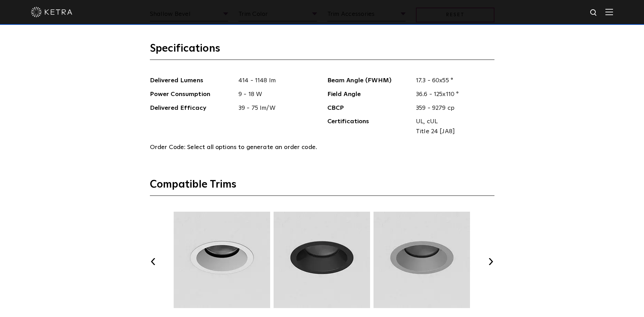 The width and height of the screenshot is (644, 317). What do you see at coordinates (153, 262) in the screenshot?
I see `button: Previous` at bounding box center [153, 262].